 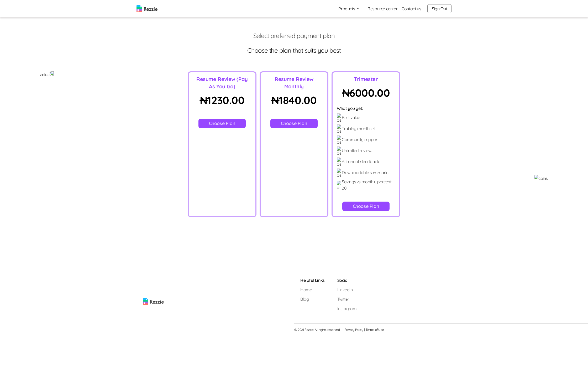 I want to click on p: Choose the plan that suits you best, so click(x=294, y=50).